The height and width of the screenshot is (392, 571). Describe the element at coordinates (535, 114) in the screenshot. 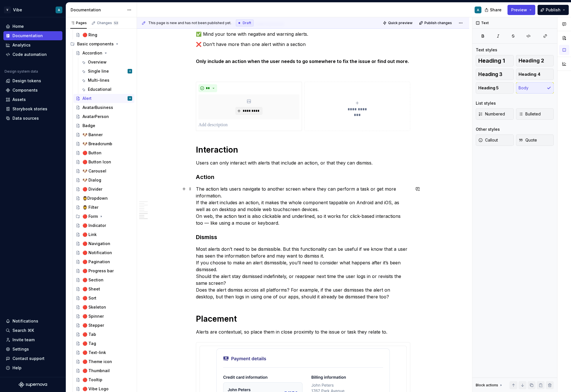

I see `button: Bulleted` at that location.